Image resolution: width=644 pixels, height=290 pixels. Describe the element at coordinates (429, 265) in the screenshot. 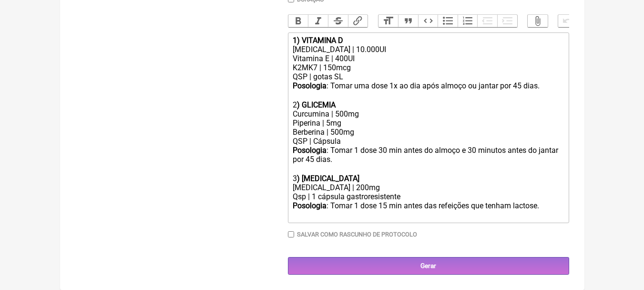

I see `input: Gerar` at that location.